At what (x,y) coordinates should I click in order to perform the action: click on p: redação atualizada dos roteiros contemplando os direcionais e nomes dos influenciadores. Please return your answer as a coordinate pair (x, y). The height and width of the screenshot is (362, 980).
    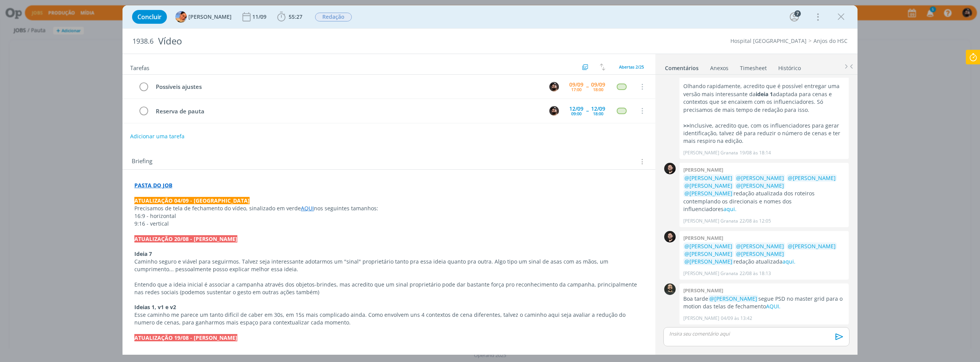
    Looking at the image, I should click on (764, 194).